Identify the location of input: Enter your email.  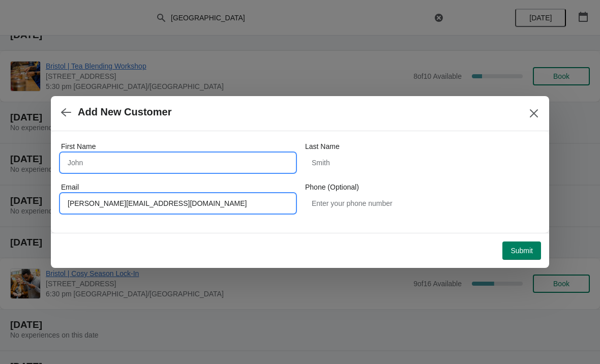
(178, 203).